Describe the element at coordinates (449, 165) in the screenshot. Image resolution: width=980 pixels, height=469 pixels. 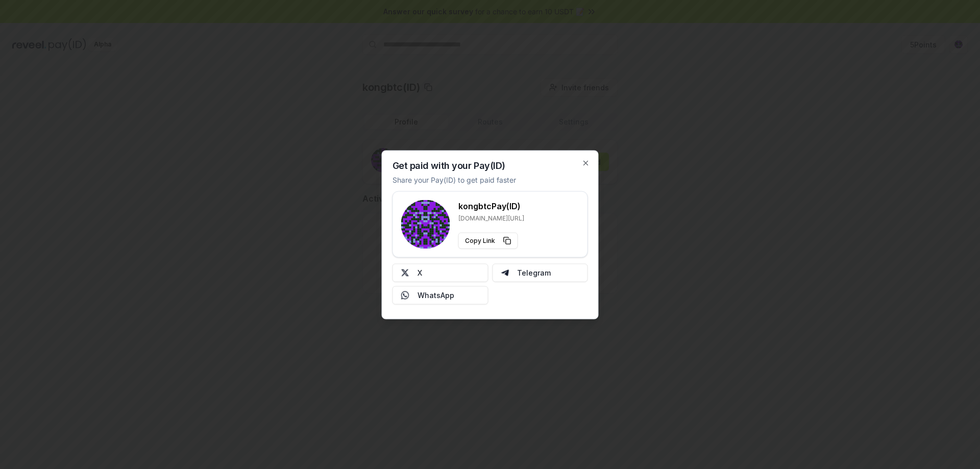
I see `h2: Get paid with your Pay(ID)` at that location.